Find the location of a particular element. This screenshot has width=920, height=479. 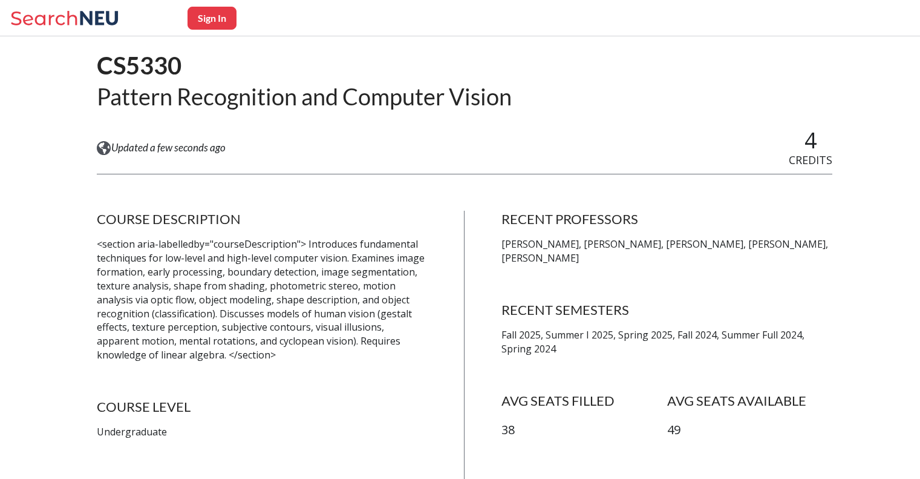

h4: COURSE LEVEL is located at coordinates (263, 407).